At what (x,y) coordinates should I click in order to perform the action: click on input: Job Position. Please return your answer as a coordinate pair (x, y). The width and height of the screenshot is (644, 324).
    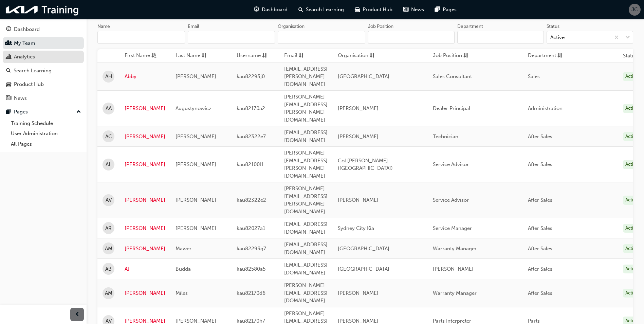
    Looking at the image, I should click on (411, 38).